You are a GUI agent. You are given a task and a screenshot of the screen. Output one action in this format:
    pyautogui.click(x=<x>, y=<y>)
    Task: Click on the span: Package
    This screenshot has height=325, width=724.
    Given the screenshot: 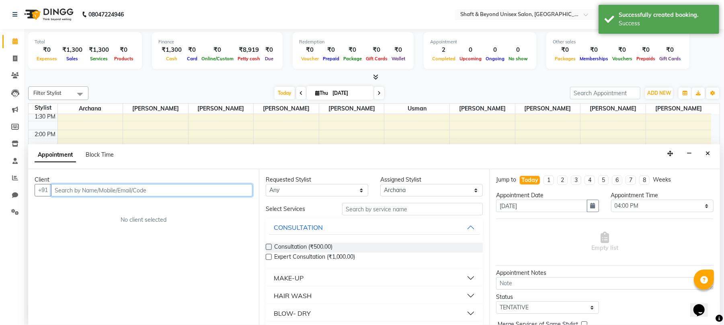 What is the action you would take?
    pyautogui.click(x=353, y=59)
    